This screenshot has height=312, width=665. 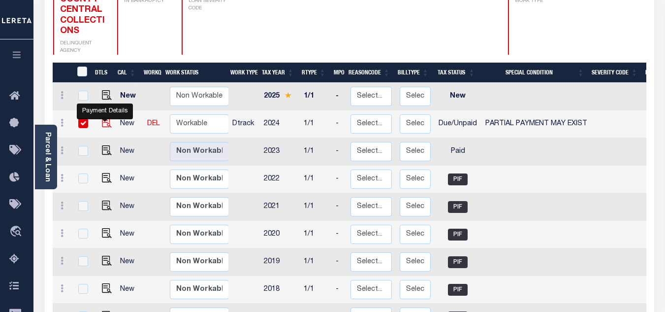 I want to click on div: Payment Details, so click(x=105, y=111).